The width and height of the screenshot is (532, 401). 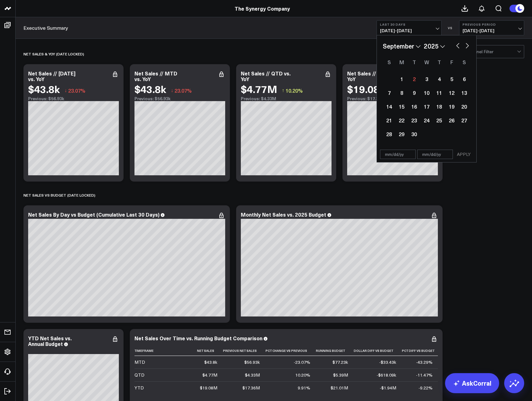 I want to click on div: Net Sales // MTD vs. YoY, so click(x=156, y=76).